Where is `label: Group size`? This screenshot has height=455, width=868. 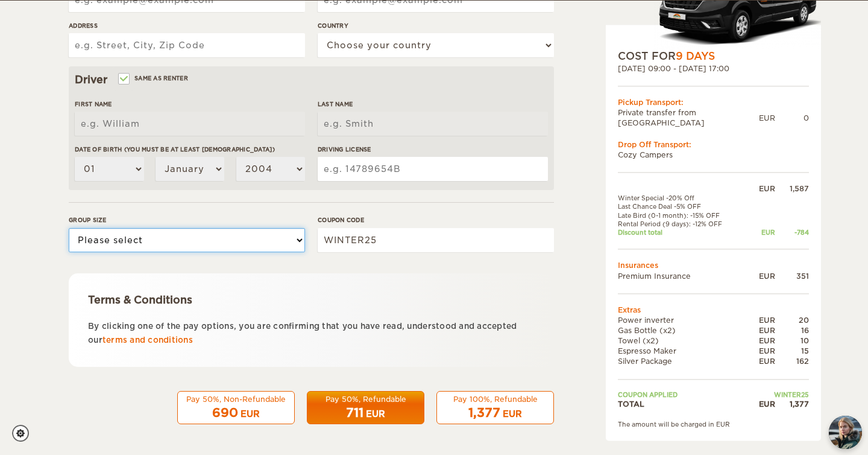
label: Group size is located at coordinates (187, 219).